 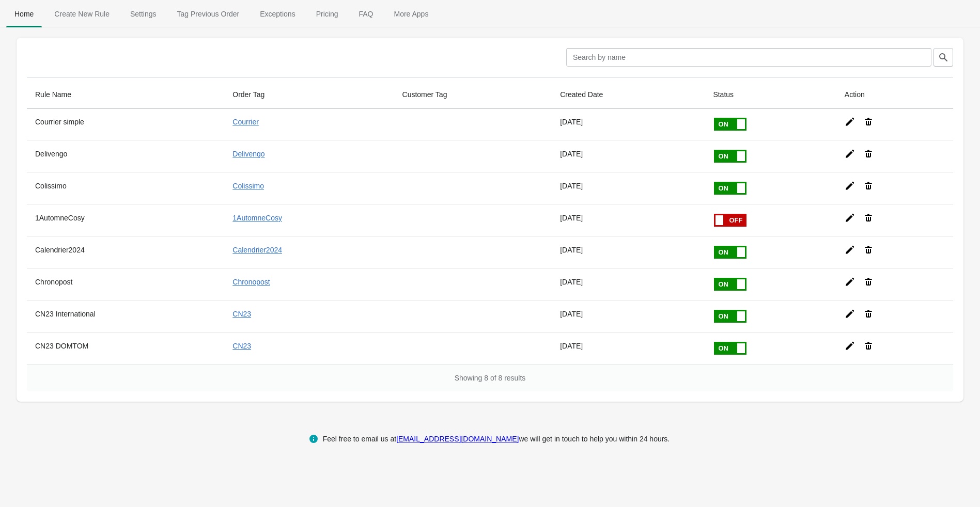 I want to click on a: Calendrier2024, so click(x=257, y=250).